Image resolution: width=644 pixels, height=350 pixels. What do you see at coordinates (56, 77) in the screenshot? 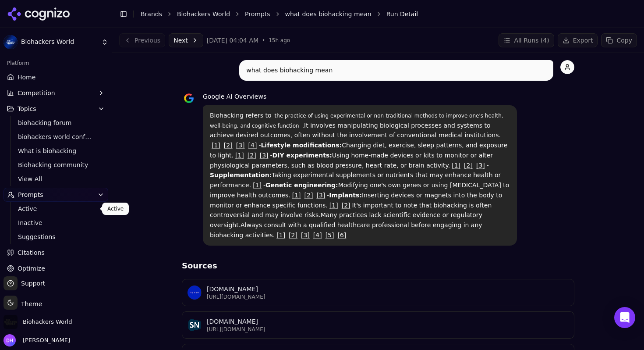
I see `a: Home` at bounding box center [56, 77].